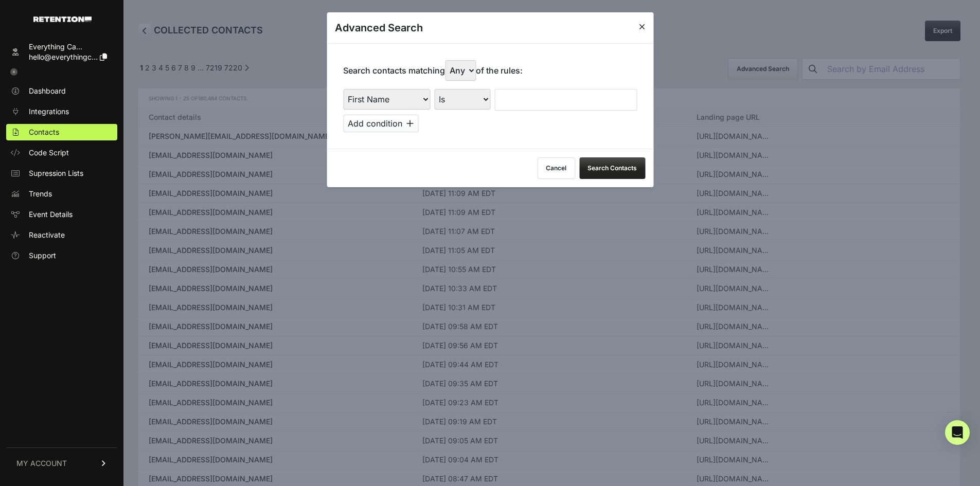 This screenshot has height=486, width=980. I want to click on div: Open Intercom Messenger, so click(957, 432).